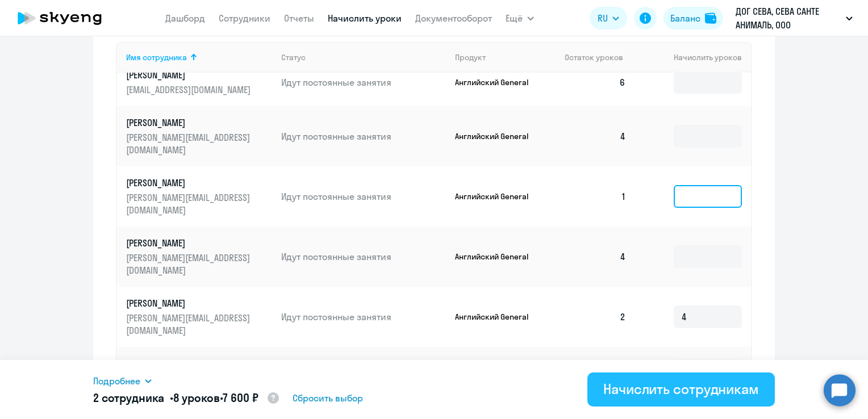 This screenshot has height=419, width=868. I want to click on th: Начислить уроков, so click(693, 58).